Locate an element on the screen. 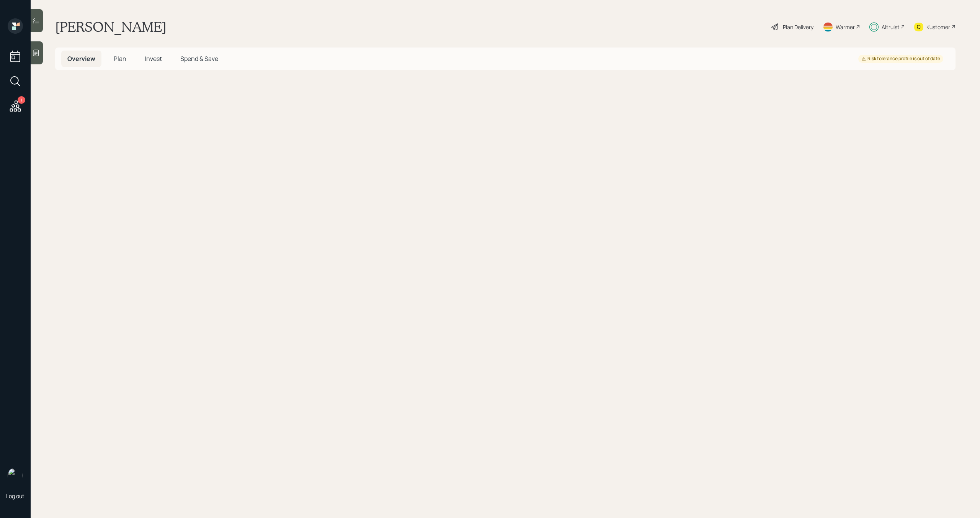 The width and height of the screenshot is (980, 518). span: Invest is located at coordinates (153, 59).